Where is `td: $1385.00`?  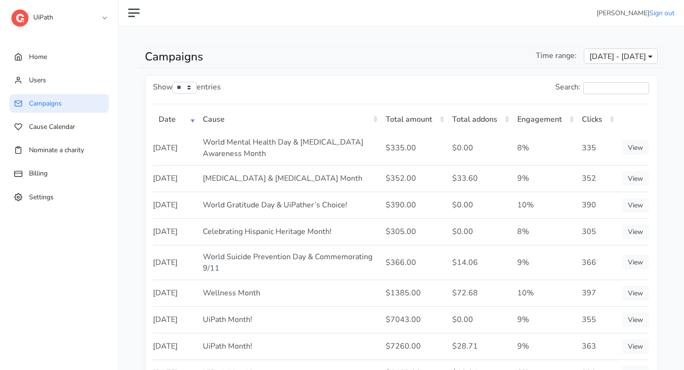
td: $1385.00 is located at coordinates (413, 293).